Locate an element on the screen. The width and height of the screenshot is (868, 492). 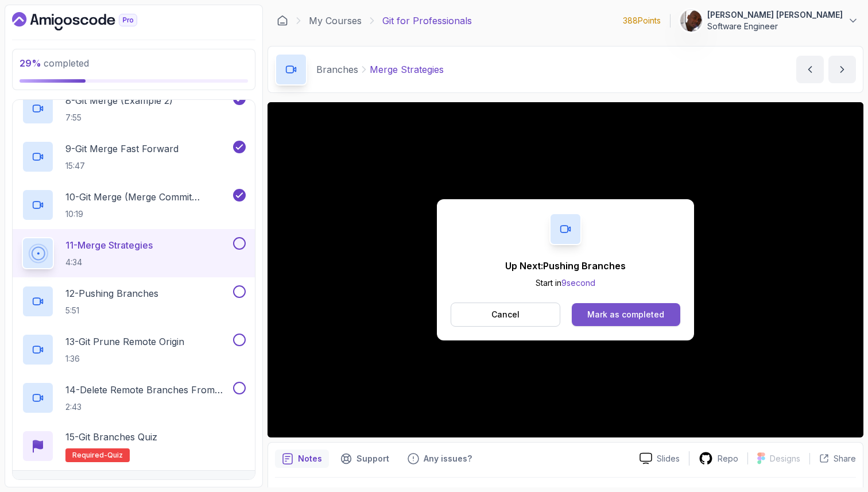
p: 388 Points is located at coordinates (641, 21).